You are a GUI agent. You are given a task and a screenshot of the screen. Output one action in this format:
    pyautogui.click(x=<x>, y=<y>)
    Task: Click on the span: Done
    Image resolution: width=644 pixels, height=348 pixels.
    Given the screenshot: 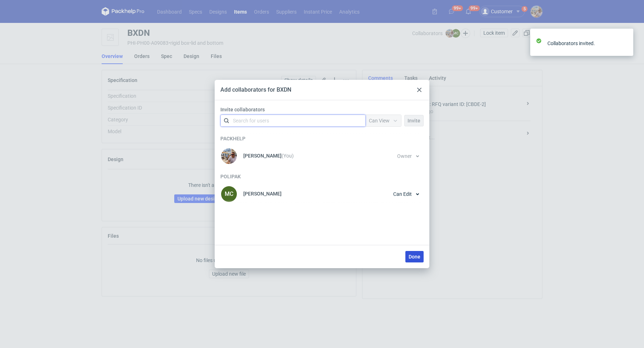 What is the action you would take?
    pyautogui.click(x=414, y=257)
    